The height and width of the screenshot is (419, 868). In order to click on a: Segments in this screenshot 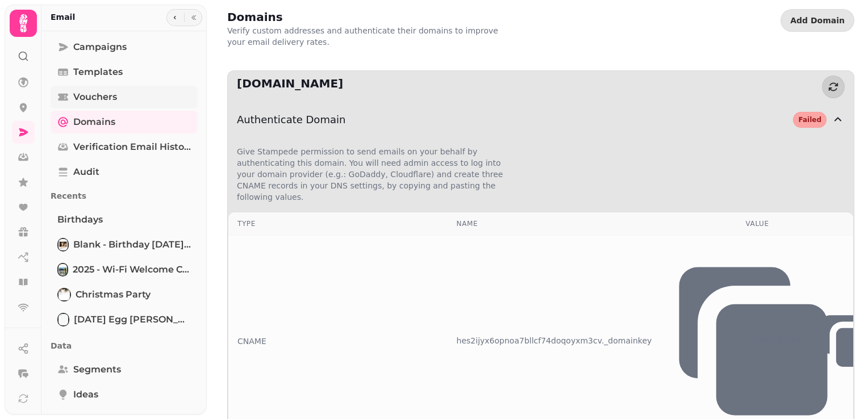, I will do `click(124, 370)`.